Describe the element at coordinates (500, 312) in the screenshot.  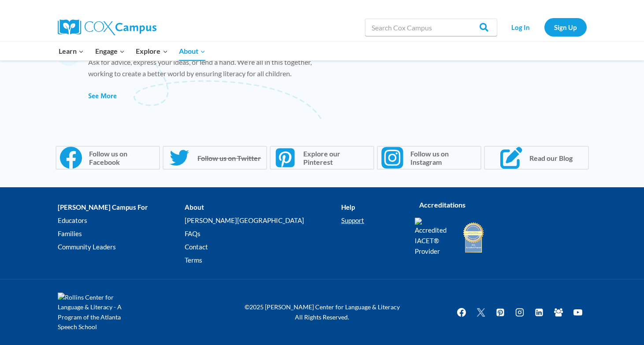
I see `a: Pinterest` at that location.